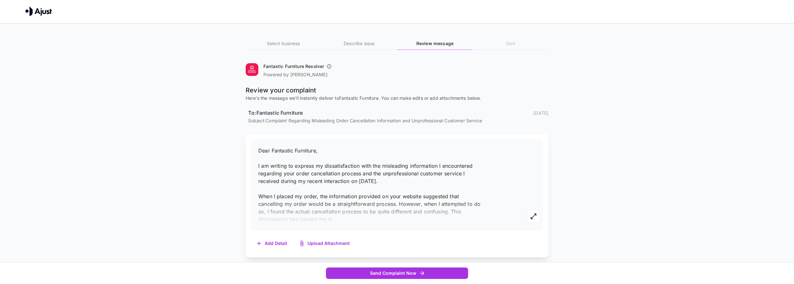  Describe the element at coordinates (435, 43) in the screenshot. I see `h6: Review message` at that location.